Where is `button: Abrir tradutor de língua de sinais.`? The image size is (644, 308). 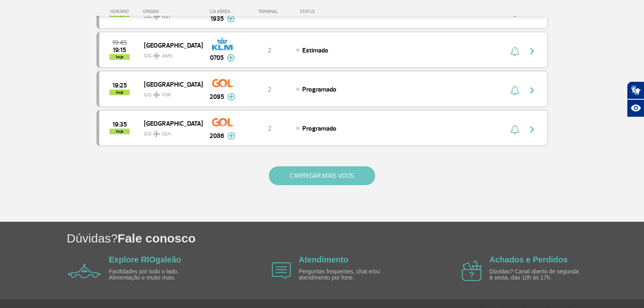
button: Abrir tradutor de língua de sinais. is located at coordinates (635, 90).